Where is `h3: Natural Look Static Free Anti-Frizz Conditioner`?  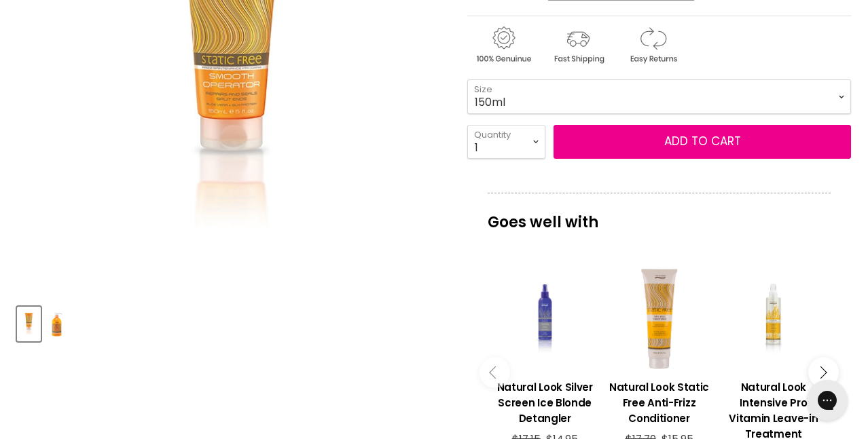
h3: Natural Look Static Free Anti-Frizz Conditioner is located at coordinates (659, 403).